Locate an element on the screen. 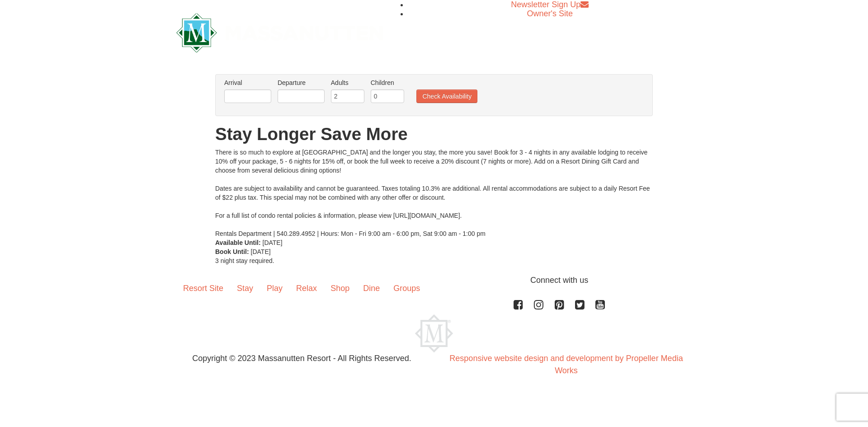  a: Groups is located at coordinates (407, 288).